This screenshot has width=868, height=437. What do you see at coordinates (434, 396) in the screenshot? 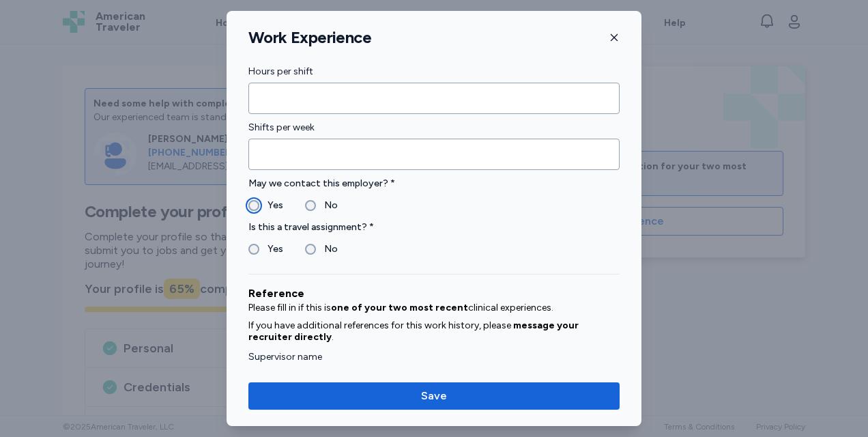
I see `button: Save` at bounding box center [434, 396].